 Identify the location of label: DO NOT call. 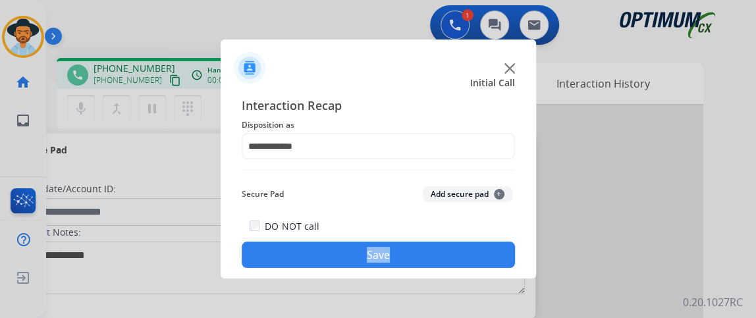
(292, 226).